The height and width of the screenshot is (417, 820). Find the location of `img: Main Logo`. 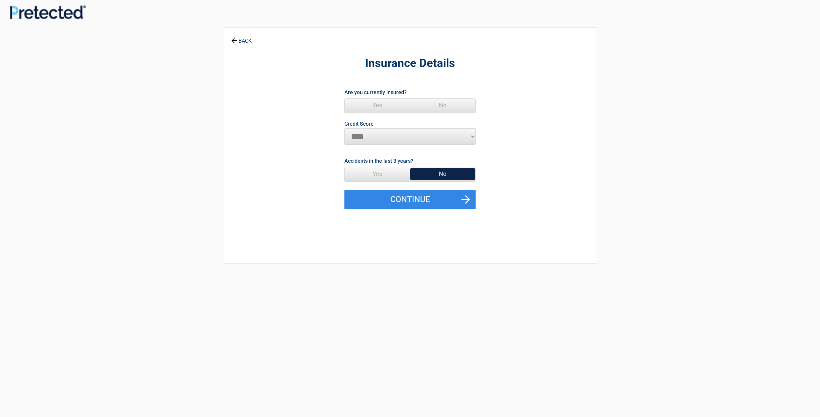

img: Main Logo is located at coordinates (48, 12).